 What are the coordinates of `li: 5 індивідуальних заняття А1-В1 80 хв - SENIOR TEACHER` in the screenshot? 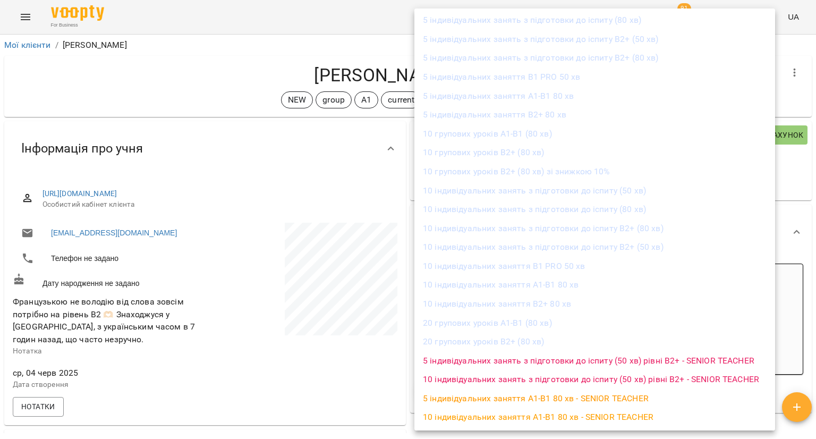 It's located at (594, 398).